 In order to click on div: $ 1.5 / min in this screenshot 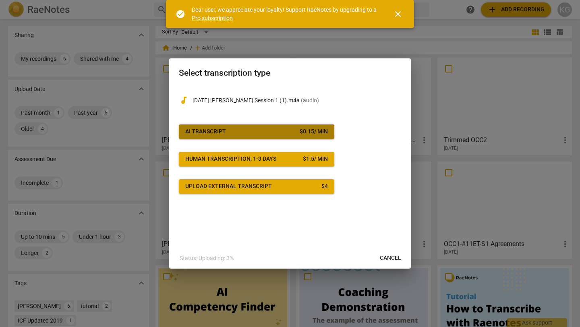, I will do `click(316, 159)`.